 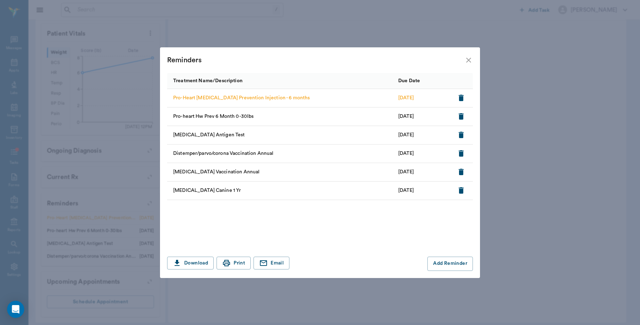 I want to click on button: Email, so click(x=271, y=263).